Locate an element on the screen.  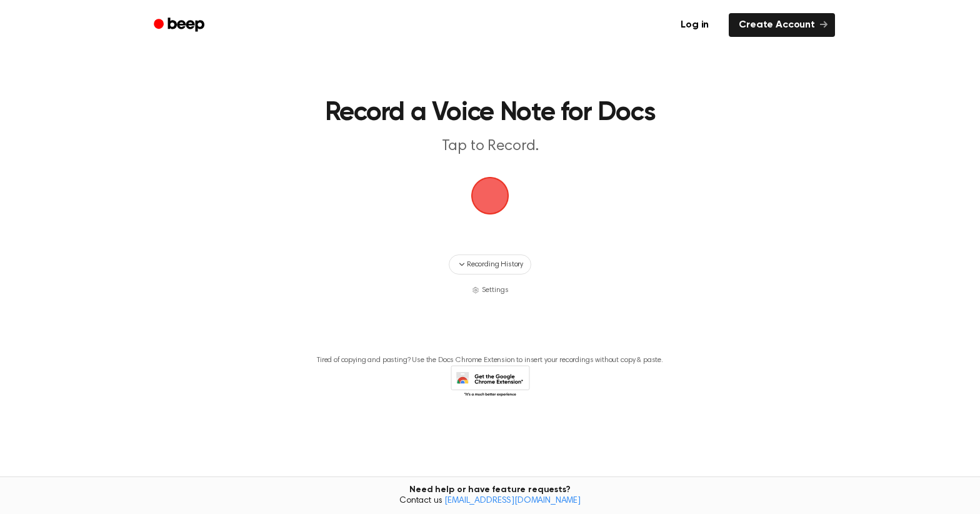
a: Log in is located at coordinates (695, 25).